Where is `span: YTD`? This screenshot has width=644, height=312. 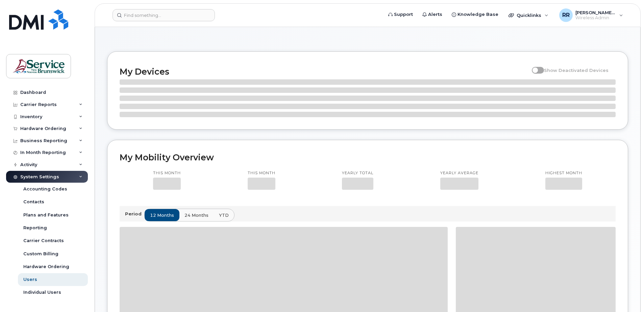 span: YTD is located at coordinates (223, 215).